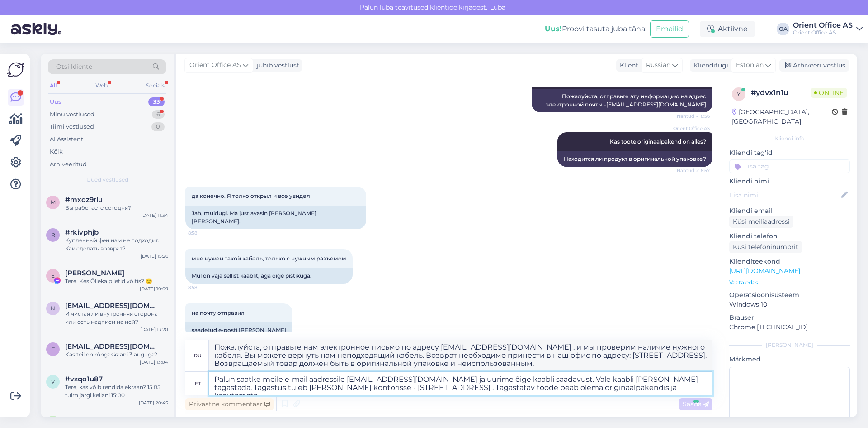 This screenshot has width=868, height=428. I want to click on div: Minu vestlused, so click(72, 115).